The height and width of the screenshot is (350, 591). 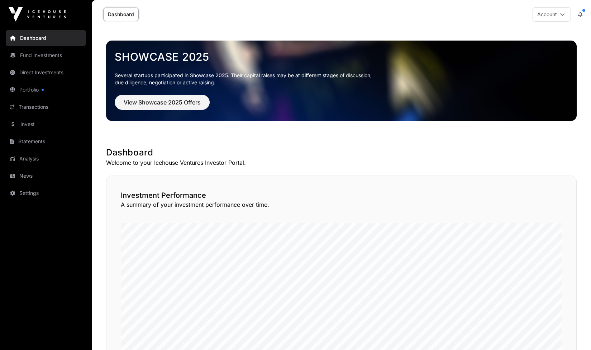 What do you see at coordinates (46, 107) in the screenshot?
I see `a: Transactions` at bounding box center [46, 107].